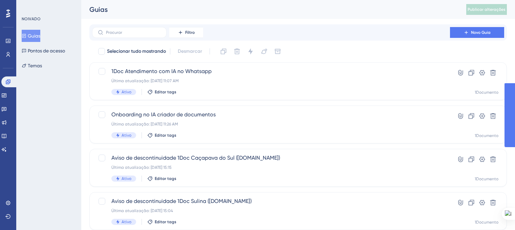 The image size is (515, 230). Describe the element at coordinates (186, 33) in the screenshot. I see `button: Filtro` at that location.